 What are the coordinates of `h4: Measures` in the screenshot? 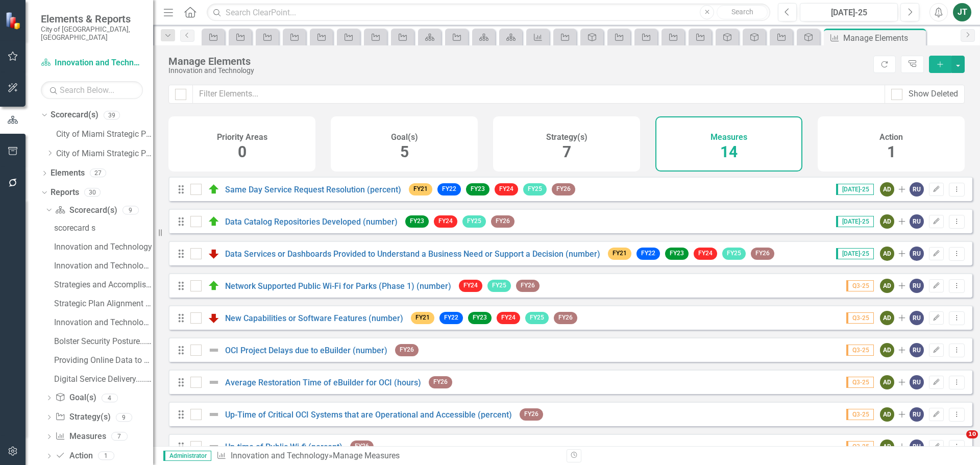 It's located at (729, 137).